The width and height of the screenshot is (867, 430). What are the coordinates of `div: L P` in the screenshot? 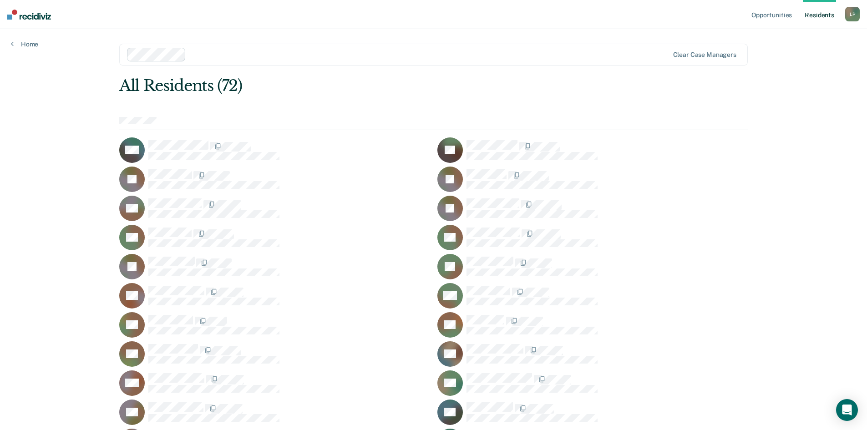 It's located at (853, 14).